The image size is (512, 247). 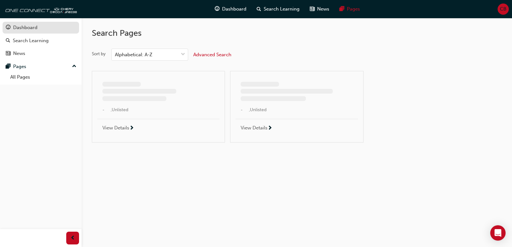 I want to click on span: up-icon, so click(x=74, y=67).